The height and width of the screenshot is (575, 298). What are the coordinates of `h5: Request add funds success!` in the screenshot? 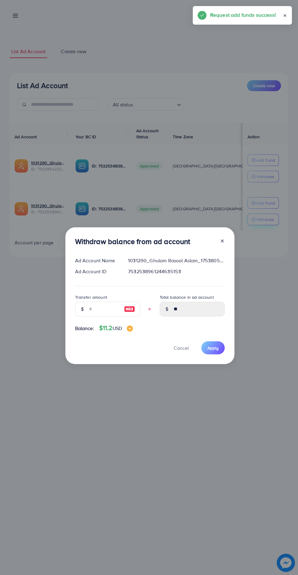 It's located at (243, 15).